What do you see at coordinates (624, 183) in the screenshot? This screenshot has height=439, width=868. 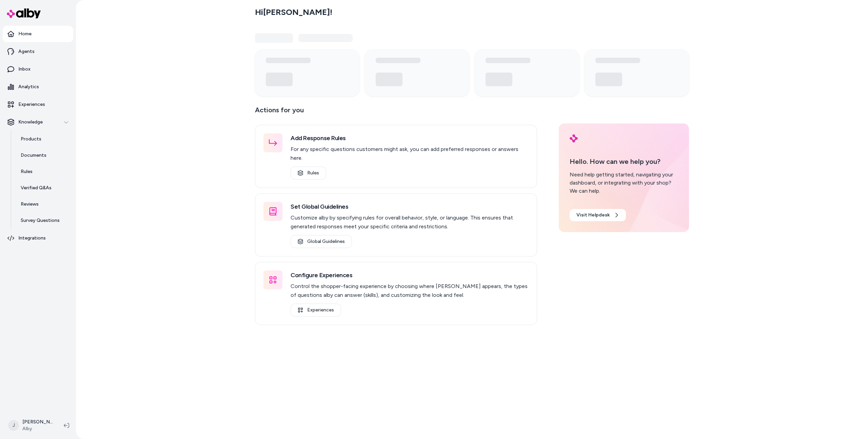 I see `div: Need help getting started, navigating your dashboard, or integrating with your shop? We can help.` at bounding box center [624, 183].